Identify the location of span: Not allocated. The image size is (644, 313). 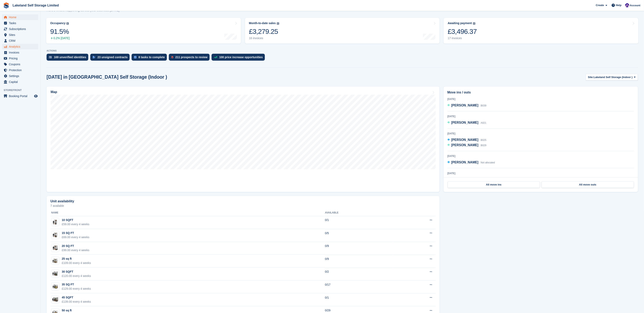
(488, 163).